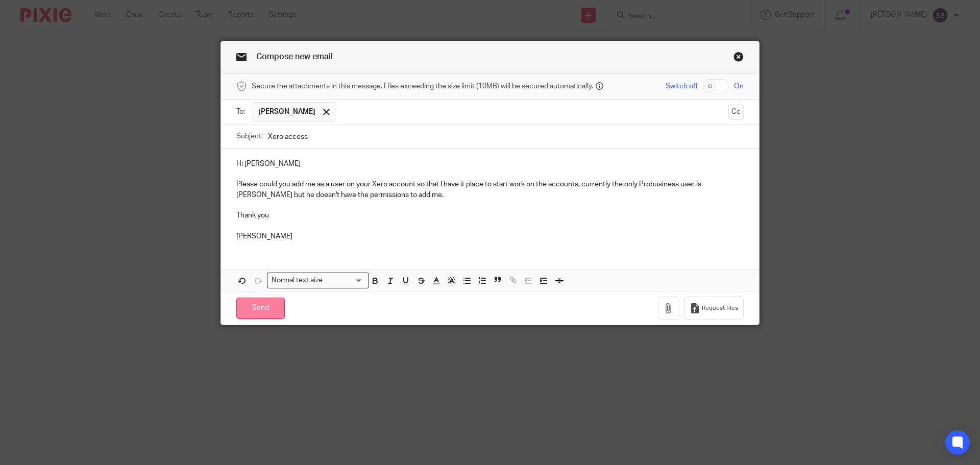 The width and height of the screenshot is (980, 465). What do you see at coordinates (738, 58) in the screenshot?
I see `a: Close this dialog window` at bounding box center [738, 58].